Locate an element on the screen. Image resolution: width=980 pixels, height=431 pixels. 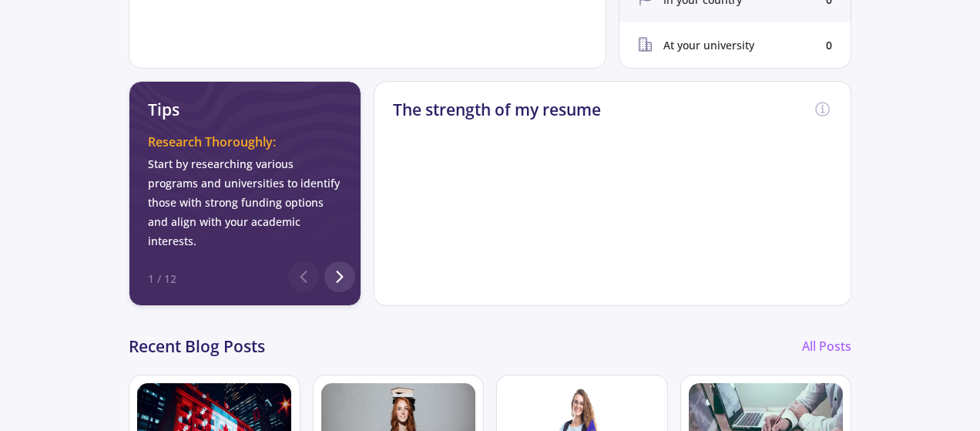
h2: Recent Blog Posts is located at coordinates (197, 346).